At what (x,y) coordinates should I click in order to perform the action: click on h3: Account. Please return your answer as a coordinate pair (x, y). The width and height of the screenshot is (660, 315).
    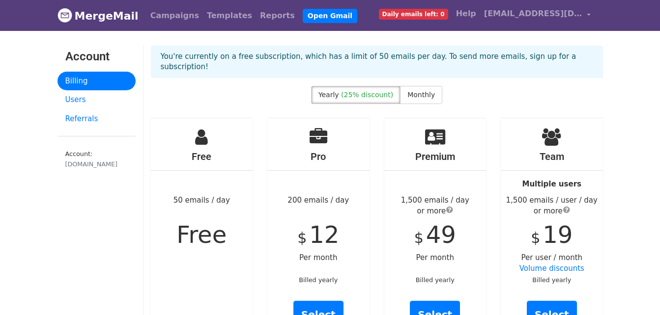
    Looking at the image, I should click on (96, 57).